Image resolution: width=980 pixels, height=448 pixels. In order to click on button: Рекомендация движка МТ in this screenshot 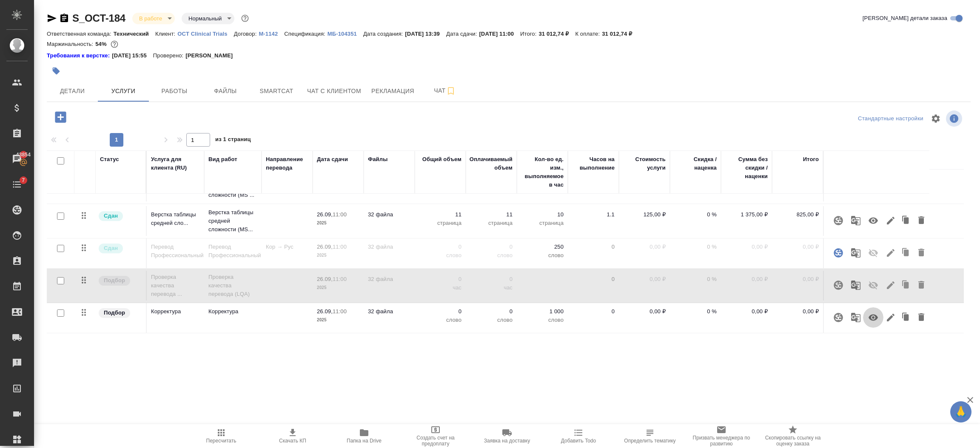, I will do `click(855, 318)`.